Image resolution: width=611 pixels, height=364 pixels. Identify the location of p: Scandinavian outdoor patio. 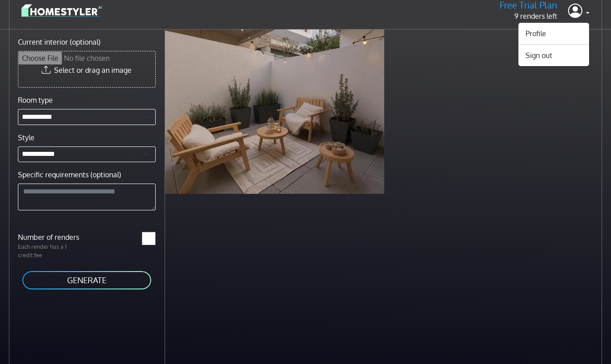
(274, 42).